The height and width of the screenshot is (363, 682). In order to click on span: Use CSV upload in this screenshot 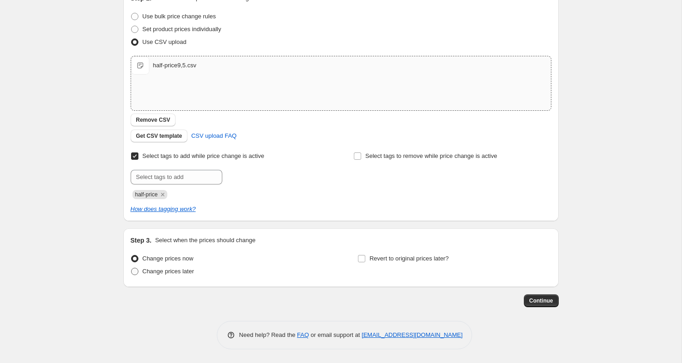, I will do `click(164, 42)`.